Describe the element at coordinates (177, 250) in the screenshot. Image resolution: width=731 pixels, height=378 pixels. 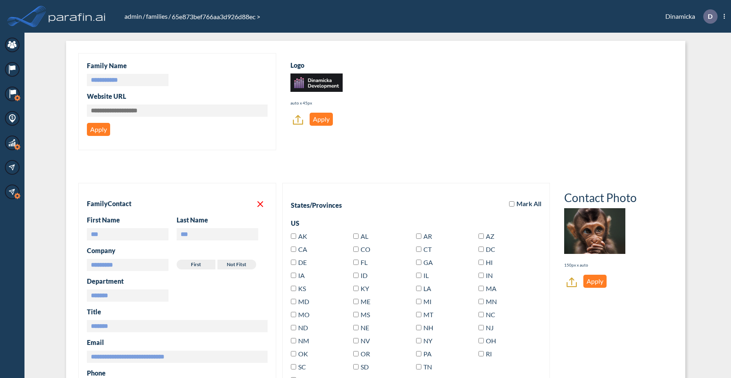
I see `h3: Company` at that location.